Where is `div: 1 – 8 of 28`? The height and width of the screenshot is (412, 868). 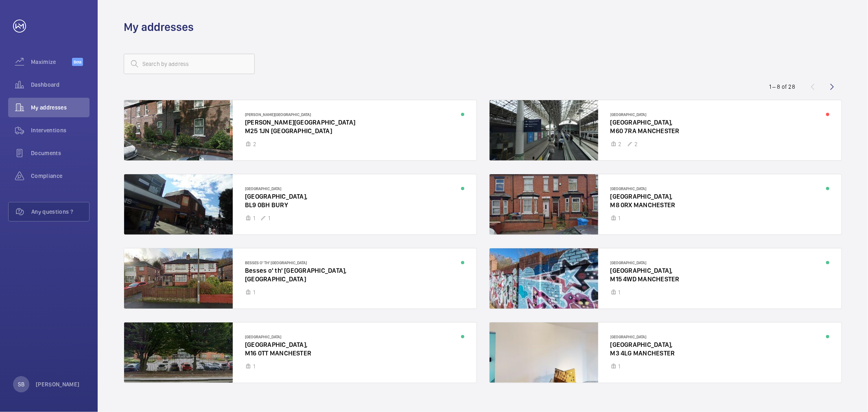 div: 1 – 8 of 28 is located at coordinates (782, 86).